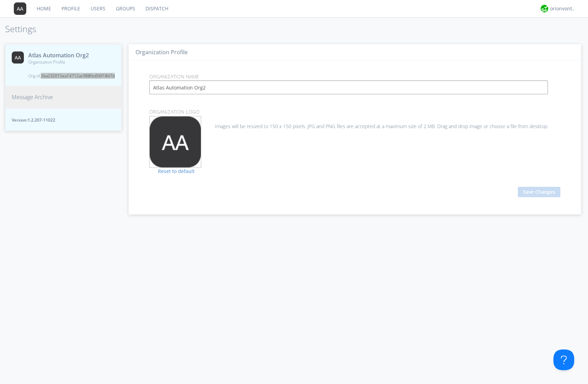 The height and width of the screenshot is (384, 588). I want to click on span: Atlas Automation Org2, so click(71, 55).